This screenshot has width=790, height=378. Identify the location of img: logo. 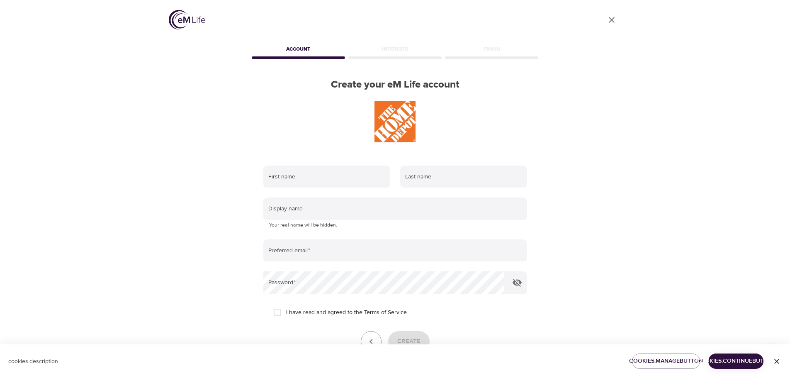
(187, 19).